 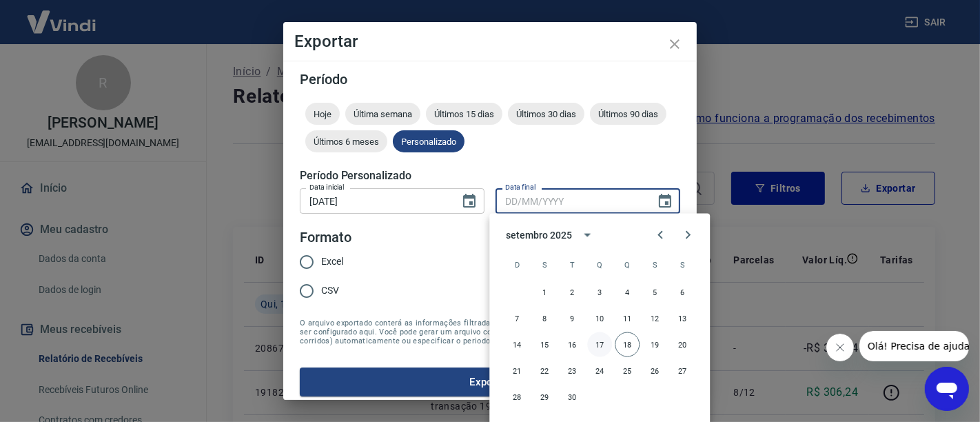 I want to click on span: terça-feira, so click(x=572, y=264).